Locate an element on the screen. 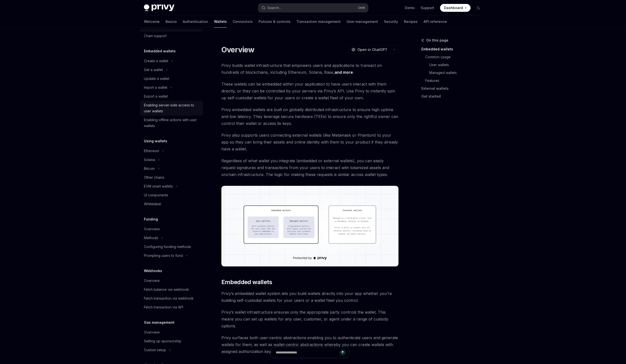 This screenshot has height=364, width=626. a: UI components is located at coordinates (171, 195).